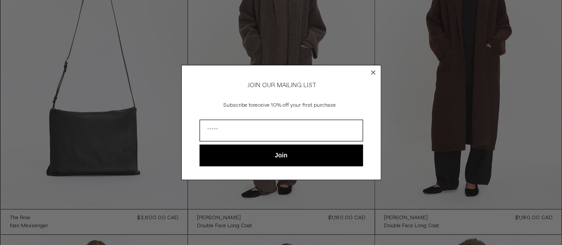  Describe the element at coordinates (281, 85) in the screenshot. I see `span: JOIN OUR MAILING LIST` at that location.